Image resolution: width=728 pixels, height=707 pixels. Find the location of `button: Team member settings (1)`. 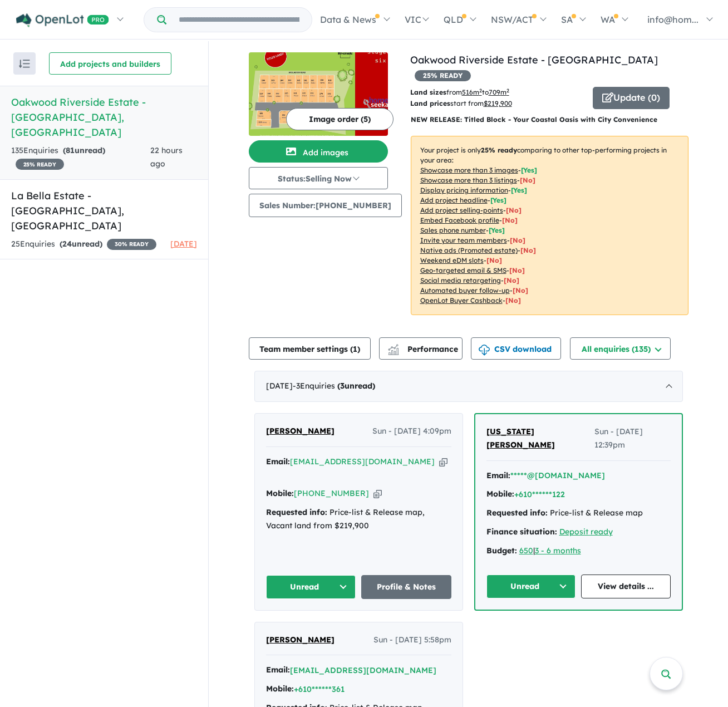

button: Team member settings (1) is located at coordinates (310, 348).